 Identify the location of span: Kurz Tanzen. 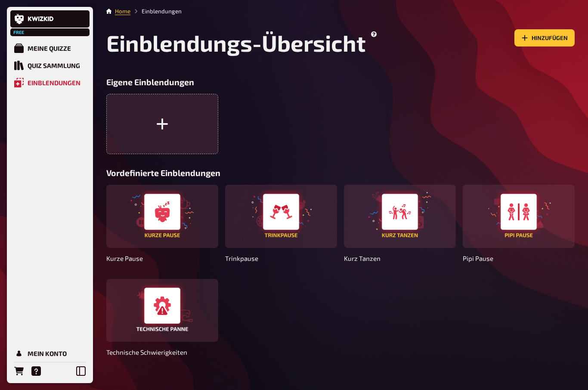
(399, 258).